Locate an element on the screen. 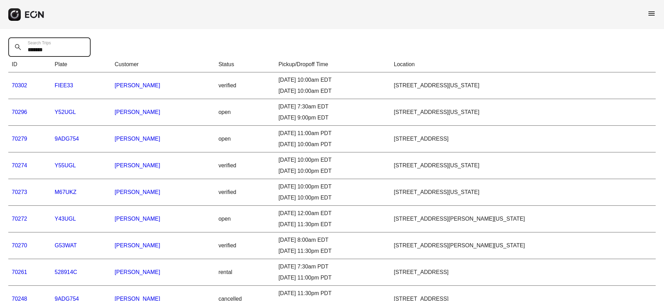  a: 70279 is located at coordinates (19, 138).